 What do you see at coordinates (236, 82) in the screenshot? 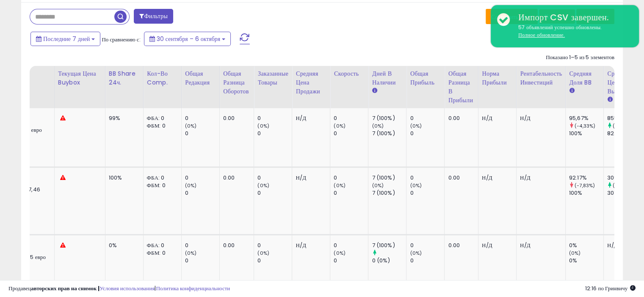
I see `font: Общая разница оборотов` at bounding box center [236, 82].